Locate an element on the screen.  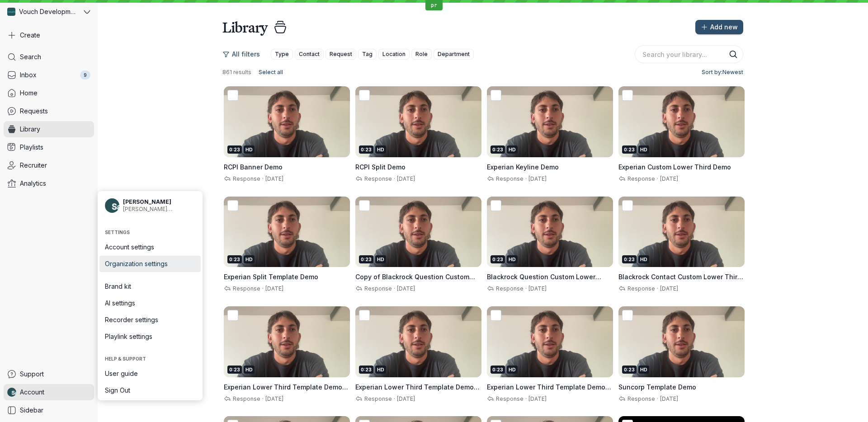
span: Playlink settings is located at coordinates (150, 336).